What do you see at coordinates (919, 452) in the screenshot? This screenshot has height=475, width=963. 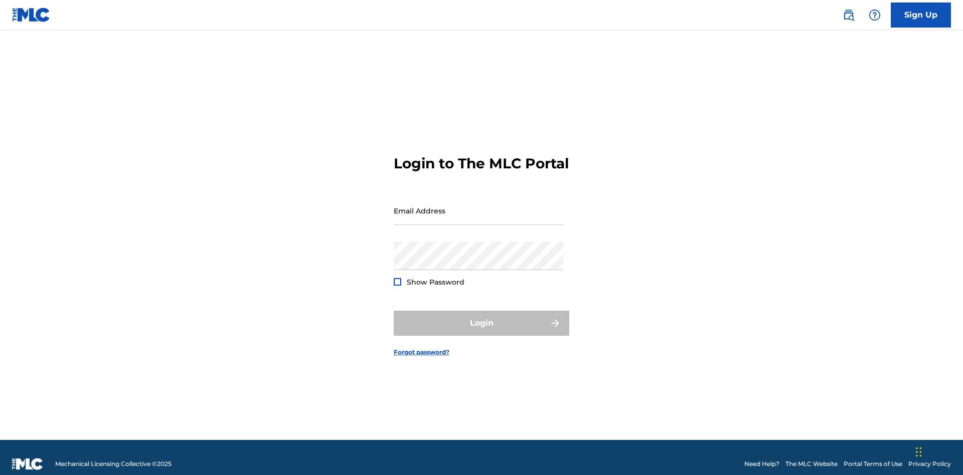 I see `div: Drag` at bounding box center [919, 452].